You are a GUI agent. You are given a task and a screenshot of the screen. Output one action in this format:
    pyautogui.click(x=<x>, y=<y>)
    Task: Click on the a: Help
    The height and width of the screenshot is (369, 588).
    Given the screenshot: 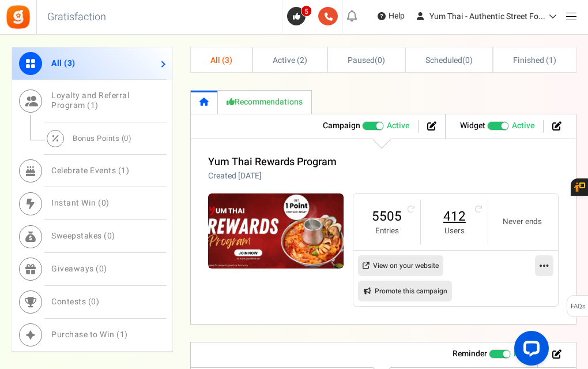 What is the action you would take?
    pyautogui.click(x=391, y=16)
    